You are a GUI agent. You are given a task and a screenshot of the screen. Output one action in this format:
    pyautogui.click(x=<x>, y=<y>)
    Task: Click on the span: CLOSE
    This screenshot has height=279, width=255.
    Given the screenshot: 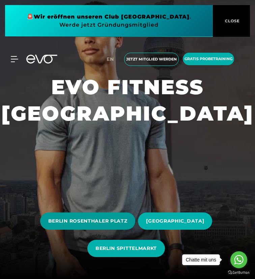 What is the action you would take?
    pyautogui.click(x=231, y=21)
    